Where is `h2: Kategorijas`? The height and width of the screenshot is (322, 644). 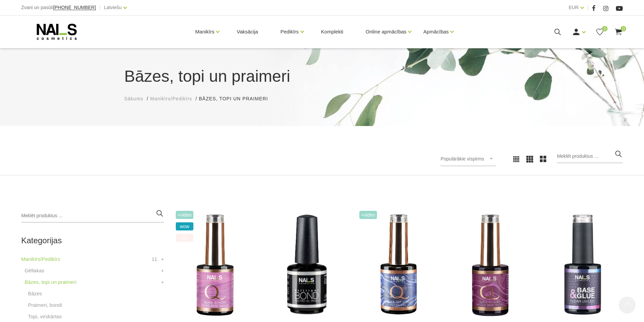
h2: Kategorijas is located at coordinates (92, 241).